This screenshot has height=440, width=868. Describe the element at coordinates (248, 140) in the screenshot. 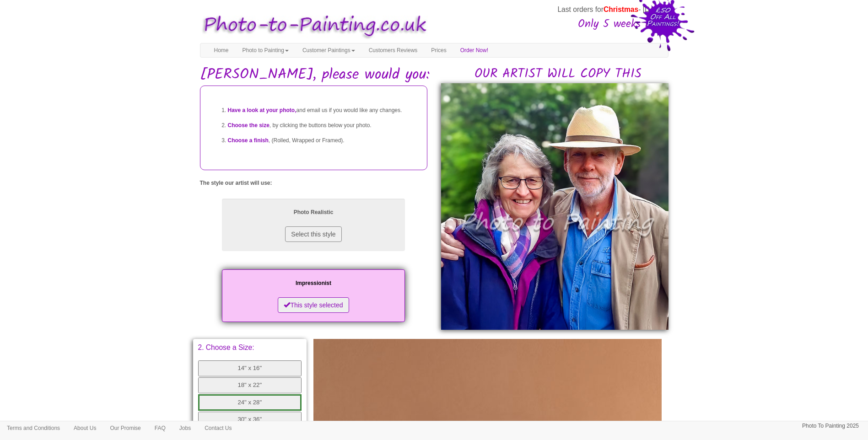

I see `span: Choose a finish` at that location.